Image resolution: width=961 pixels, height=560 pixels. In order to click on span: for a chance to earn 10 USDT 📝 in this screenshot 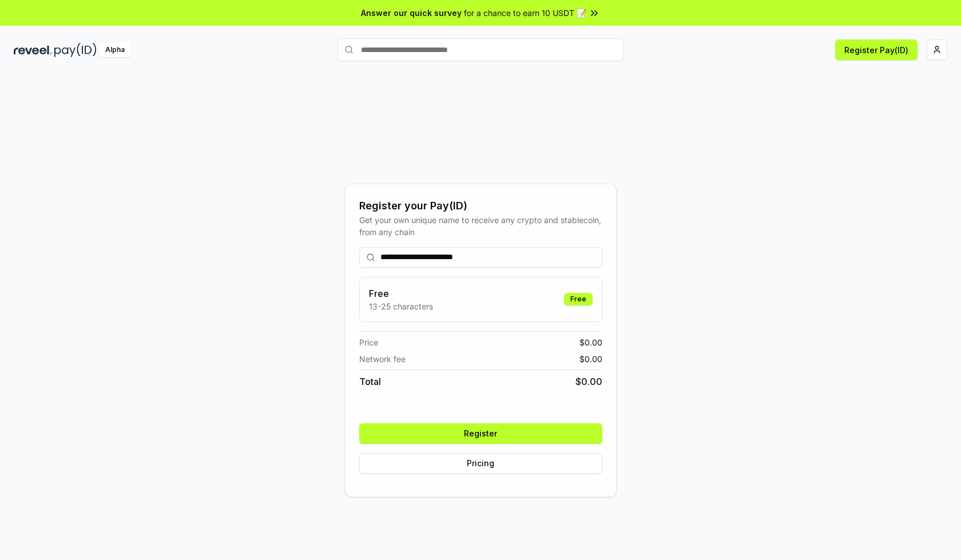, I will do `click(525, 12)`.